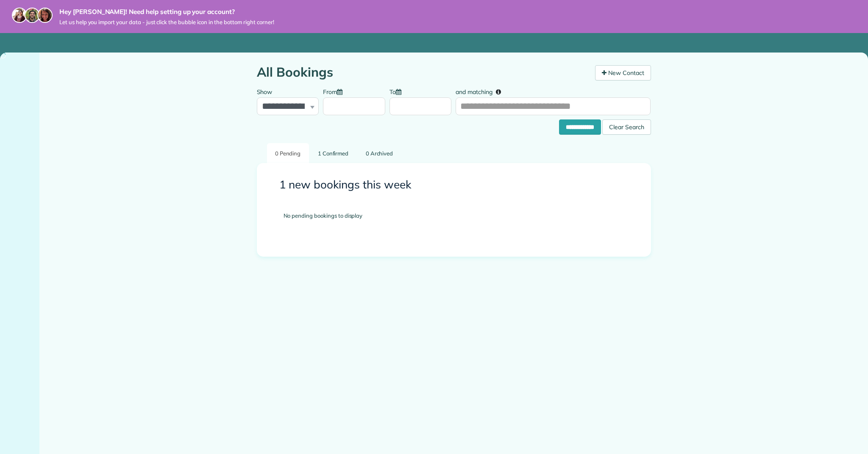 This screenshot has height=454, width=868. I want to click on div: Clear Search, so click(626, 127).